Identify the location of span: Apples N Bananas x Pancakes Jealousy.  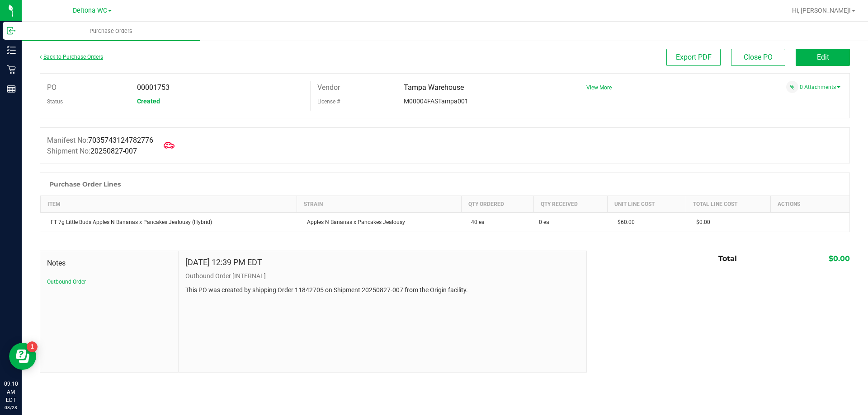
(354, 223).